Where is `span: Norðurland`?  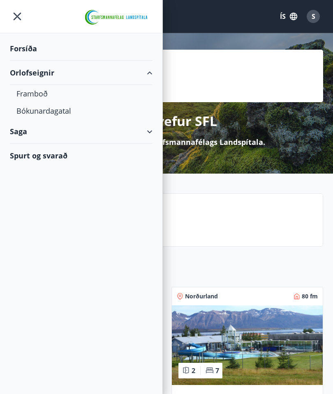 span: Norðurland is located at coordinates (201, 297).